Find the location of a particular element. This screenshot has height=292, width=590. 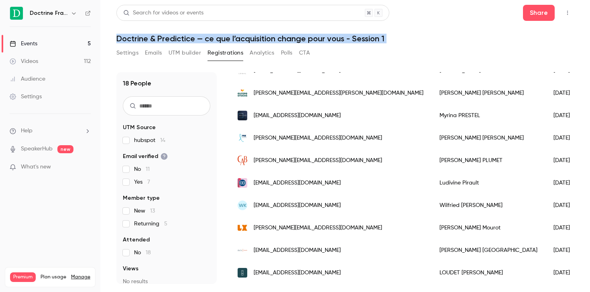

div: Settings is located at coordinates (26, 97).